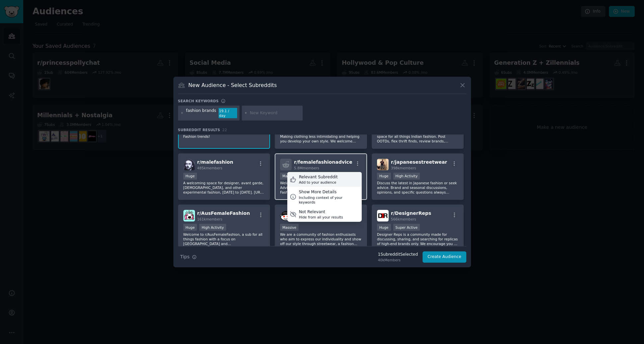 Image resolution: width=644 pixels, height=344 pixels. Describe the element at coordinates (306, 168) in the screenshot. I see `span: 5.8M members` at that location.